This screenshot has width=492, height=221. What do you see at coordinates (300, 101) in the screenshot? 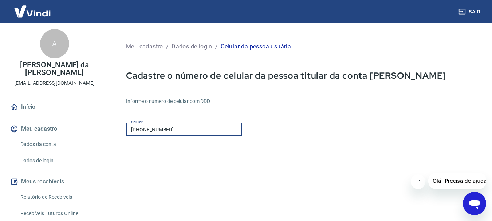
I see `h6: Informe o número de celular com DDD` at bounding box center [300, 101].